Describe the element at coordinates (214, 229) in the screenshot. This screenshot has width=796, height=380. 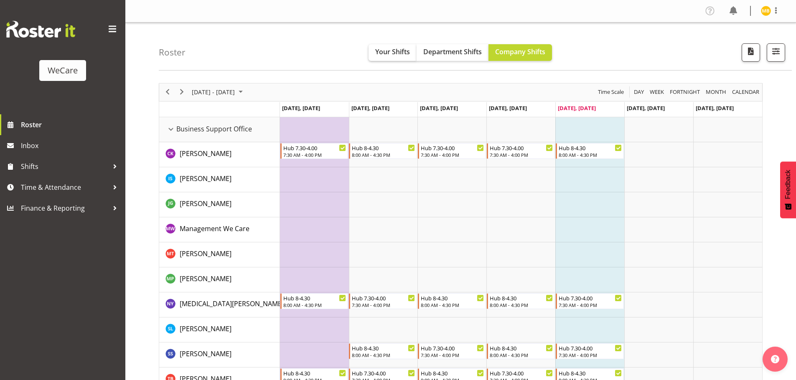
I see `a: Management We Care` at that location.